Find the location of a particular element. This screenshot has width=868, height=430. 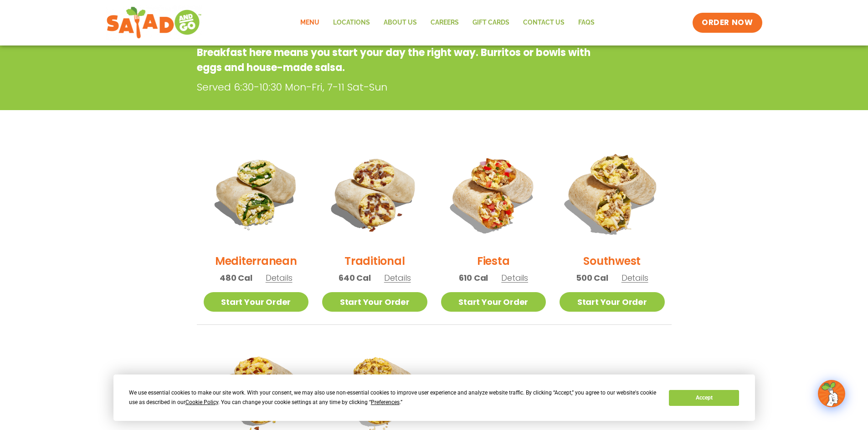

span: ORDER NOW is located at coordinates (727, 23).